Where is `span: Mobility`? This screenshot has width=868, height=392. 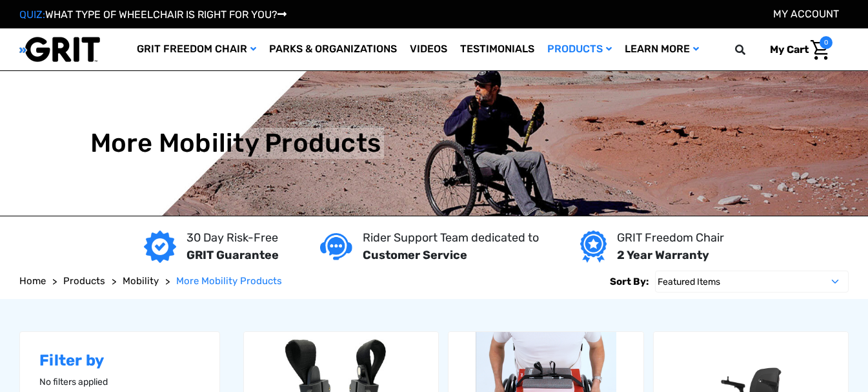
span: Mobility is located at coordinates (141, 281).